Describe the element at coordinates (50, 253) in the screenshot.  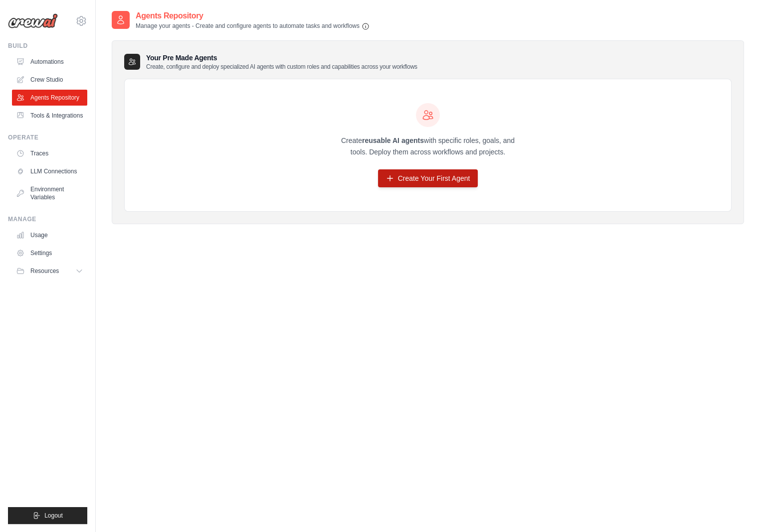
I see `a: Settings` at that location.